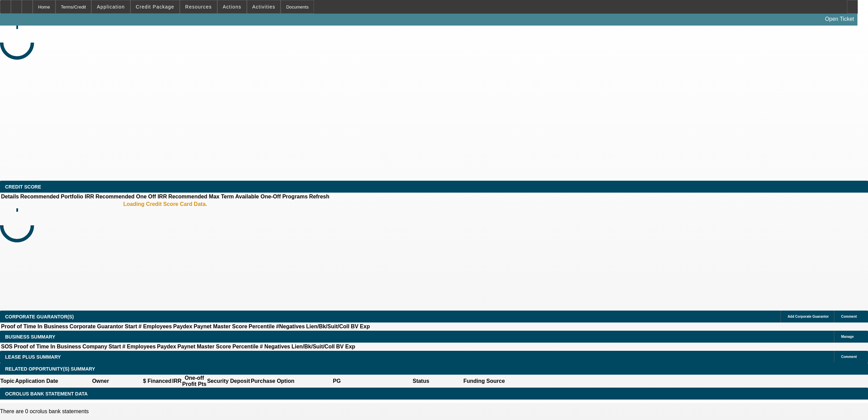 Image resolution: width=868 pixels, height=420 pixels. Describe the element at coordinates (165, 205) in the screenshot. I see `b: Loading Credit Score Card Data.` at that location.